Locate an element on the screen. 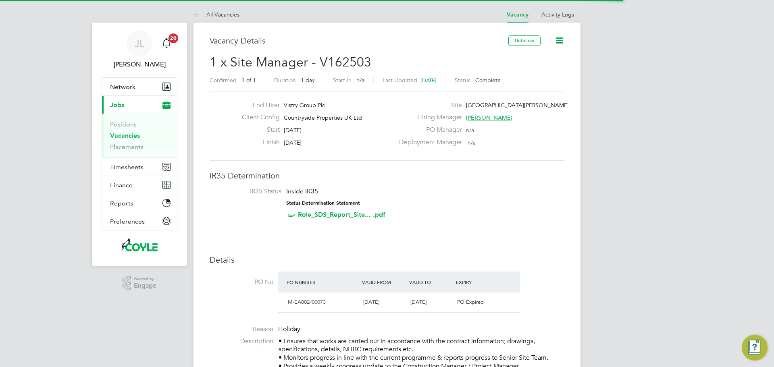 This screenshot has height=367, width=774. span: Complete is located at coordinates (488, 80).